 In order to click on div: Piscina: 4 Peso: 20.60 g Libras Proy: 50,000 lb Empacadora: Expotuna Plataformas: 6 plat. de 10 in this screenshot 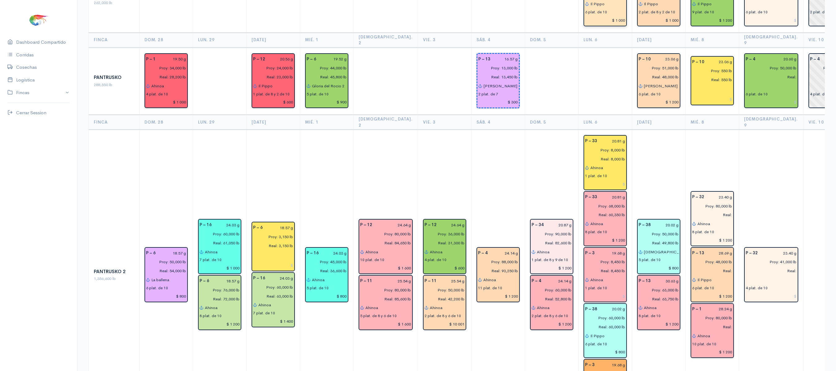, I will do `click(771, 81)`.